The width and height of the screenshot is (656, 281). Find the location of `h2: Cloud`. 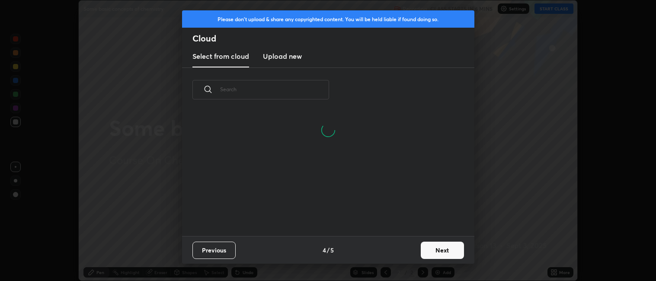

h2: Cloud is located at coordinates (333, 38).